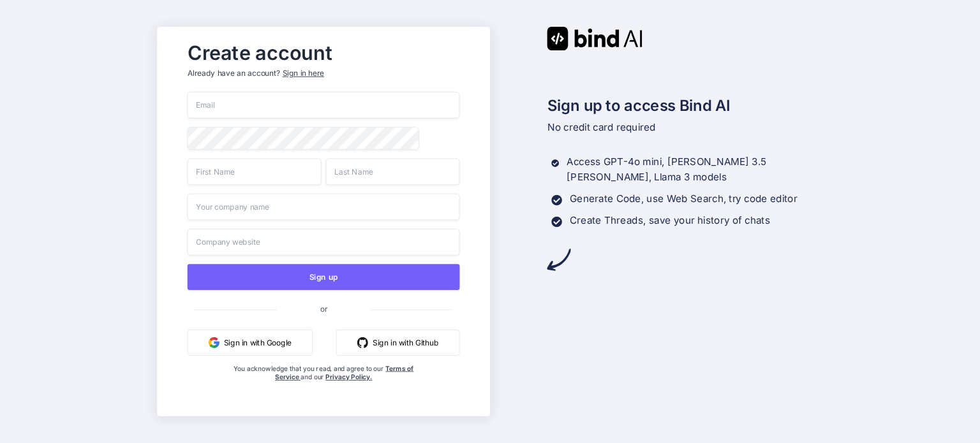  Describe the element at coordinates (348, 376) in the screenshot. I see `a: Privacy Policy.` at that location.